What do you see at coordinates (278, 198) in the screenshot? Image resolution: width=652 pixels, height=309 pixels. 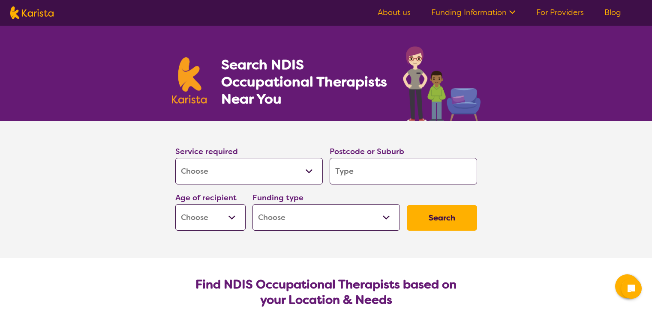 I see `label: Funding type` at bounding box center [278, 198].